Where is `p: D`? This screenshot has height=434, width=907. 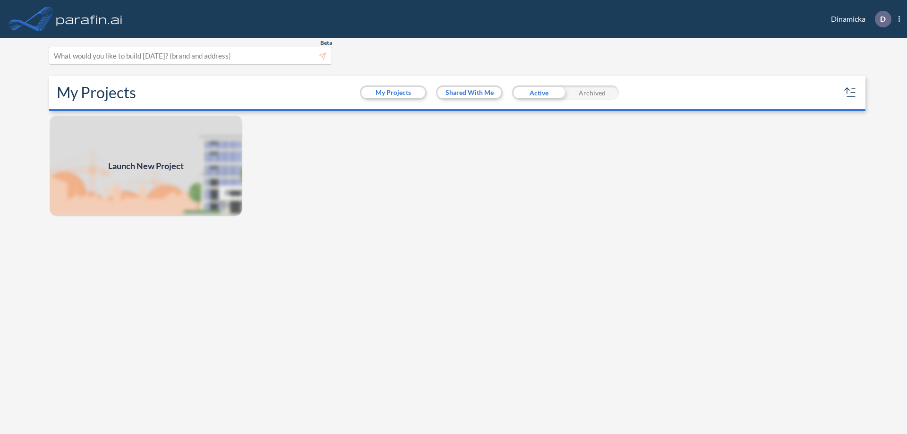 p: D is located at coordinates (883, 19).